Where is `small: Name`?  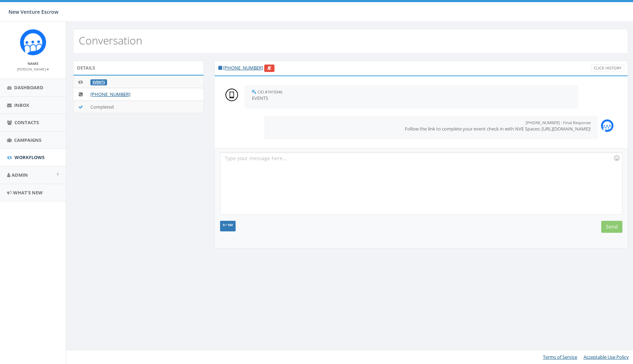 small: Name is located at coordinates (33, 64).